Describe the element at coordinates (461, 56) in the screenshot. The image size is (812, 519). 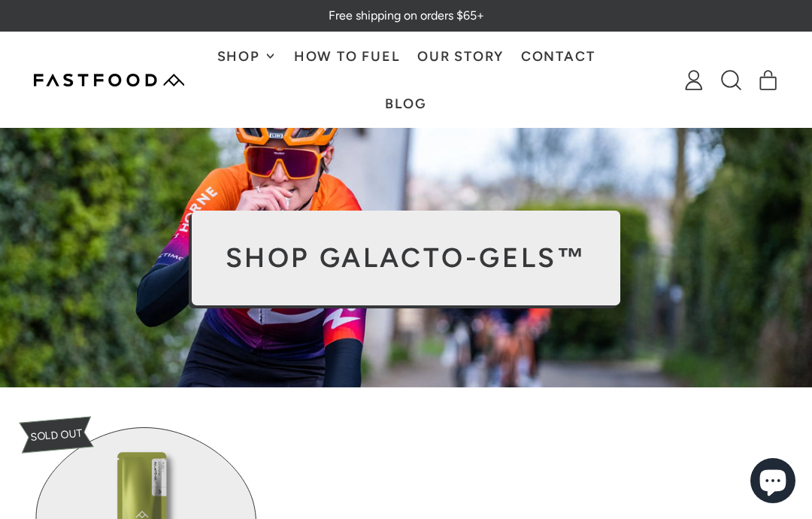
I see `a: Our Story` at that location.